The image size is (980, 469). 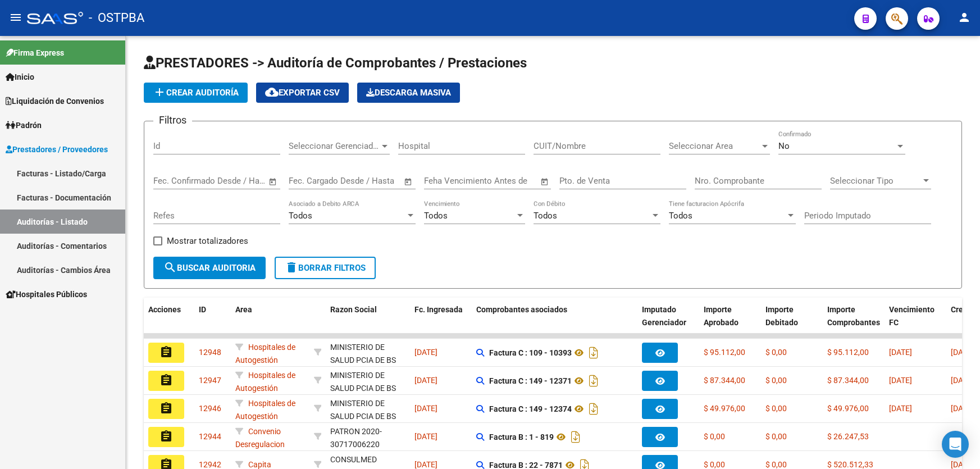 I want to click on span: Liquidación de Convenios, so click(x=54, y=101).